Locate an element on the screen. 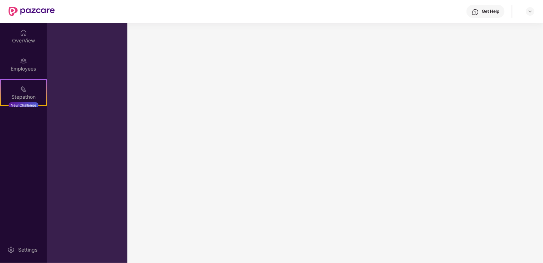 This screenshot has width=543, height=263. img: svg+xml;base64,PHN2ZyBpZD0iSGVscC0zMngzMiIgeG1sbnM9Imh0dHA6Ly93d3cudzMub3JnLzIwMDAvc3ZnIiB3aWR0aD... is located at coordinates (475, 12).